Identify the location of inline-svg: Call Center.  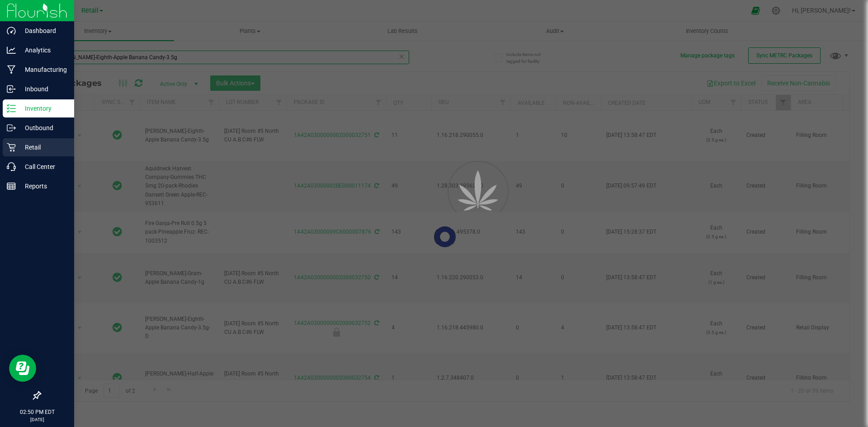
(11, 167).